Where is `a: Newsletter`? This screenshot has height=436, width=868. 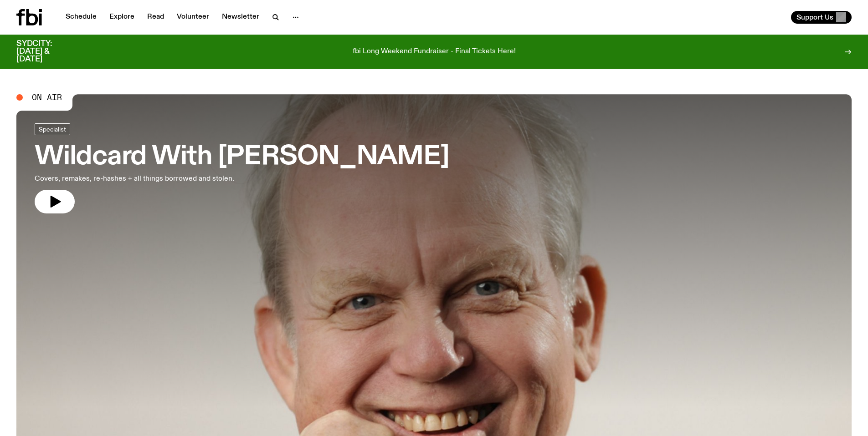 a: Newsletter is located at coordinates (240, 17).